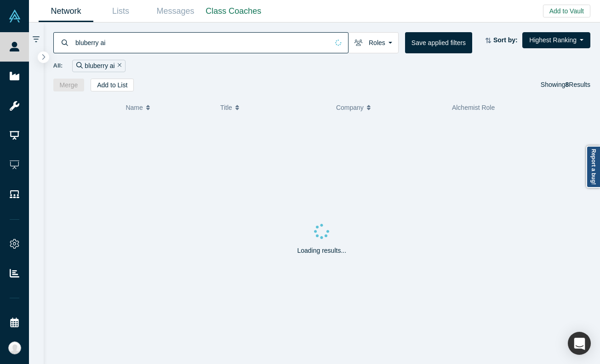 This screenshot has width=600, height=364. Describe the element at coordinates (578, 85) in the screenshot. I see `span: Results` at that location.